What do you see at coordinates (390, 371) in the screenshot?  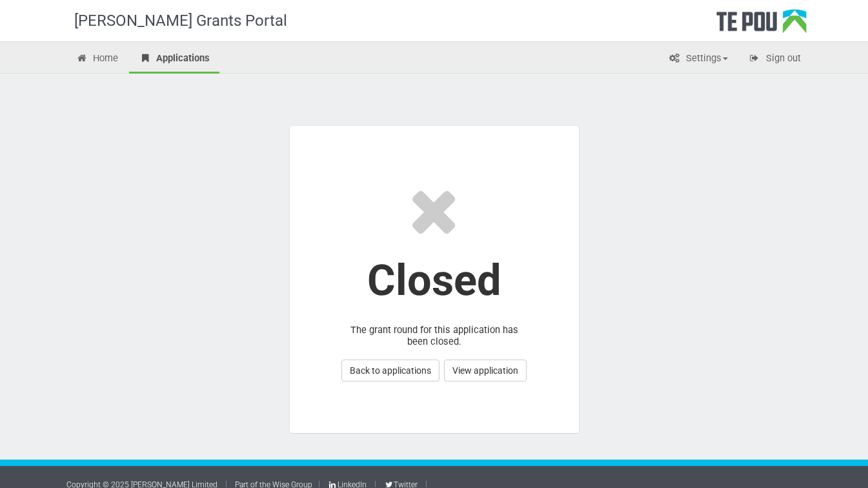 I see `a: Back to applications` at bounding box center [390, 371].